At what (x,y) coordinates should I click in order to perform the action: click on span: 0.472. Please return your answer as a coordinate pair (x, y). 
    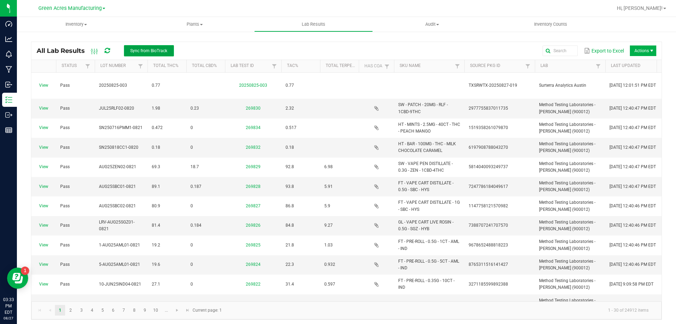
    Looking at the image, I should click on (157, 127).